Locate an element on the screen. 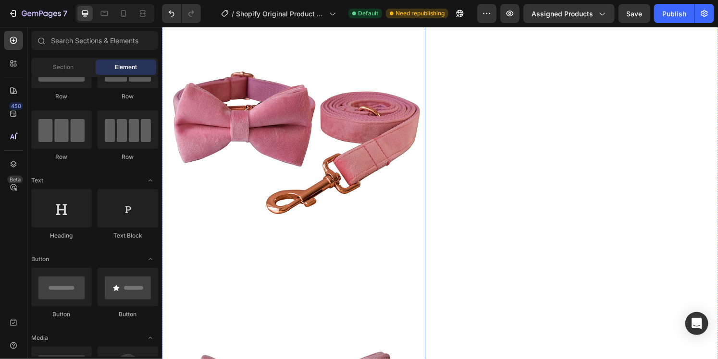  div: Undo/Redo is located at coordinates (181, 13).